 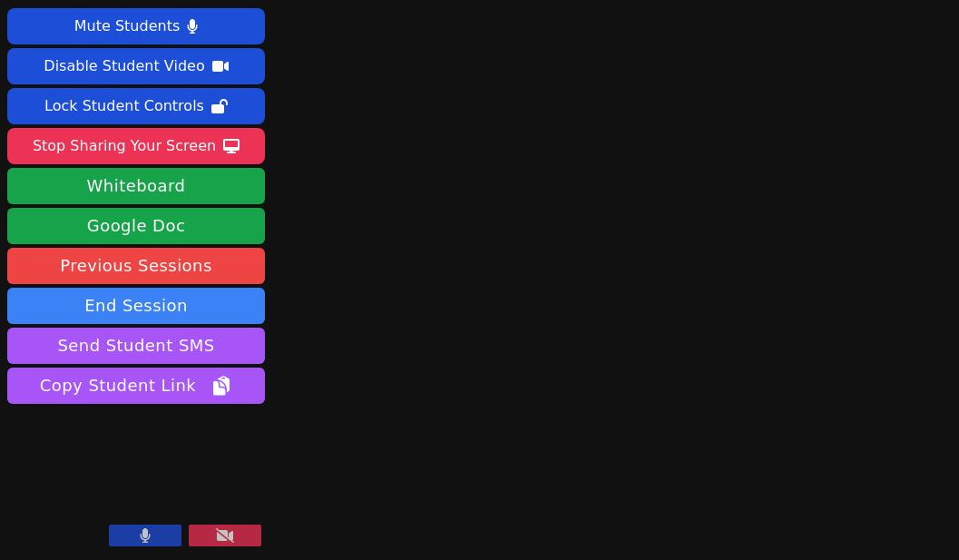 I want to click on button: End Session, so click(x=136, y=306).